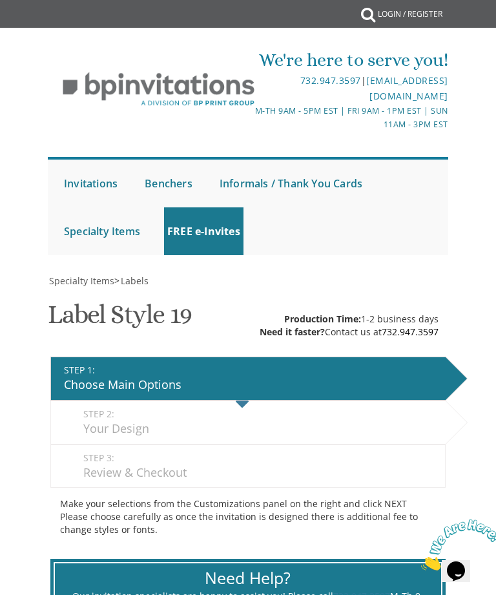 The image size is (496, 595). I want to click on a: Invitations, so click(90, 183).